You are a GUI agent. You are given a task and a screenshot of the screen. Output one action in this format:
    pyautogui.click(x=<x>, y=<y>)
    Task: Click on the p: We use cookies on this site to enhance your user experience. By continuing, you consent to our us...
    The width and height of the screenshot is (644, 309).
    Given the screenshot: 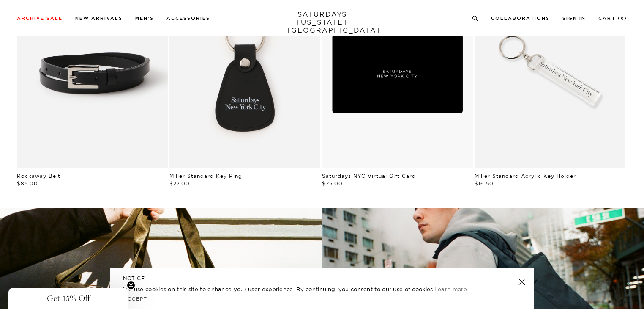 What is the action you would take?
    pyautogui.click(x=307, y=289)
    